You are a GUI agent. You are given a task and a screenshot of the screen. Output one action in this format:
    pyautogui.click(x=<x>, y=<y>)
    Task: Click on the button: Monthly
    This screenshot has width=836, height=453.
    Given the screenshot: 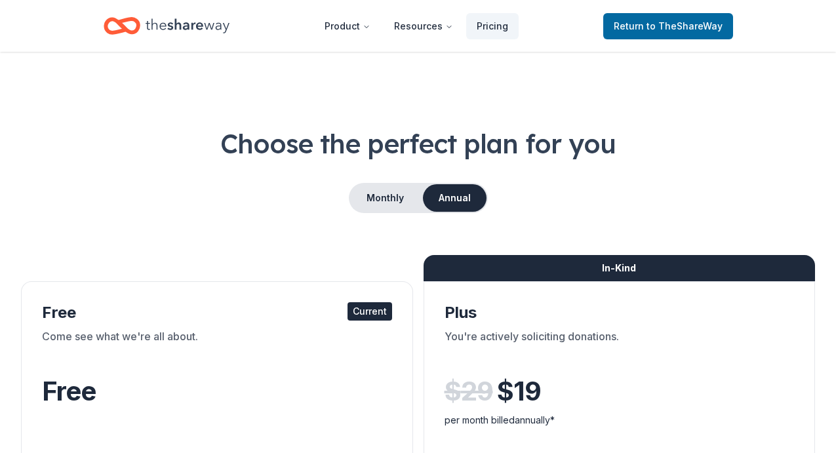 What is the action you would take?
    pyautogui.click(x=385, y=198)
    